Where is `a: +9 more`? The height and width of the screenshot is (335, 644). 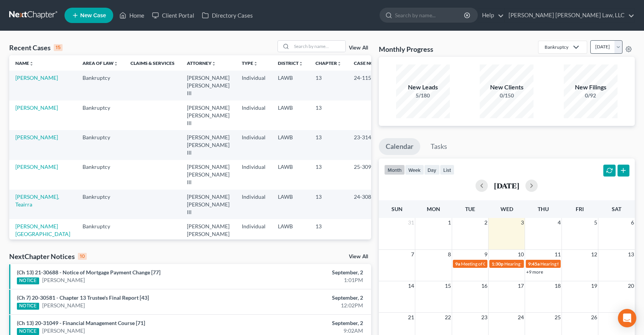
a: +9 more is located at coordinates (535, 272).